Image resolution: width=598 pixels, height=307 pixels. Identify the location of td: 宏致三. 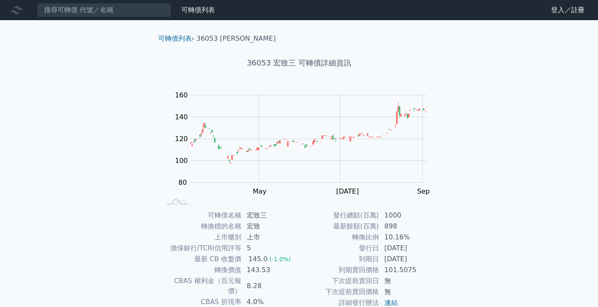
(270, 215).